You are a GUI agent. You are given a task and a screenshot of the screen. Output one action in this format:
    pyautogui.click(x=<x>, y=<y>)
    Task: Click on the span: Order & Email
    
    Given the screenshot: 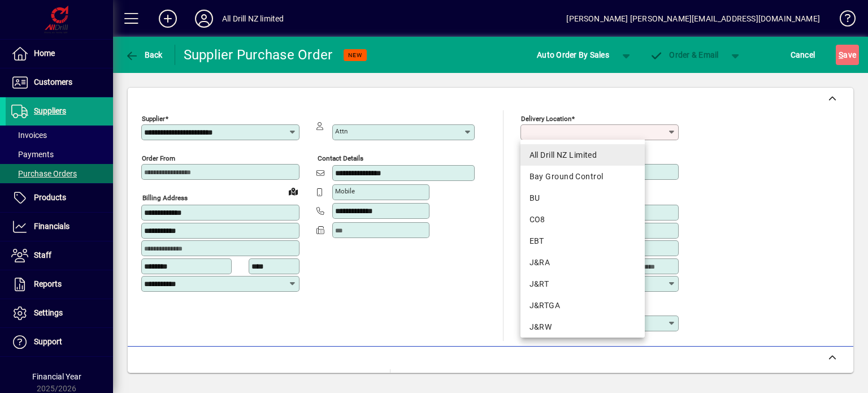 What is the action you would take?
    pyautogui.click(x=684, y=55)
    